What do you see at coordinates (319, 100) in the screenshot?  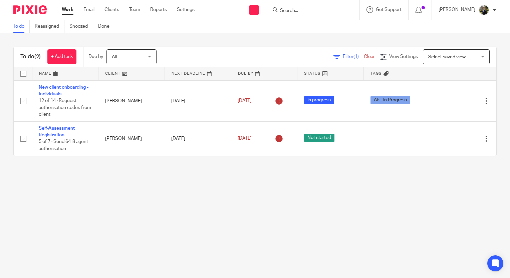 I see `span: In progress` at bounding box center [319, 100].